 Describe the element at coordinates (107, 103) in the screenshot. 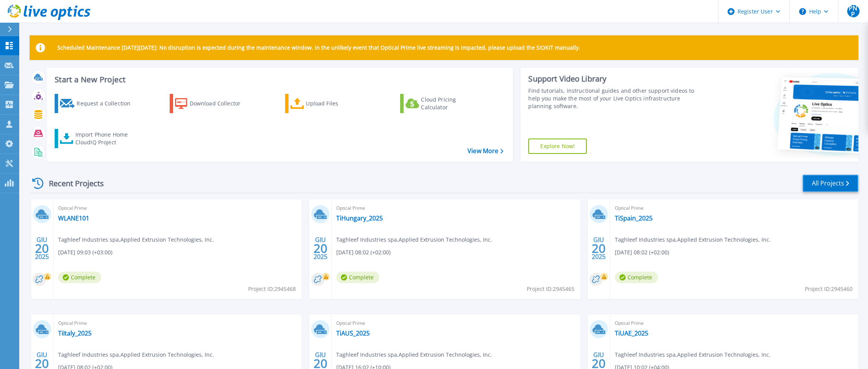

I see `div: Request a Collection` at that location.